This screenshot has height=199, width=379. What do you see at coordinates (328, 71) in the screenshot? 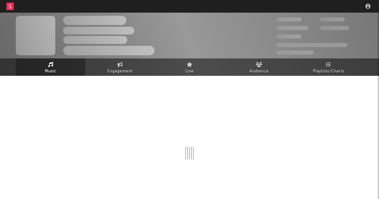
I see `span: Playlists/Charts` at bounding box center [328, 71].